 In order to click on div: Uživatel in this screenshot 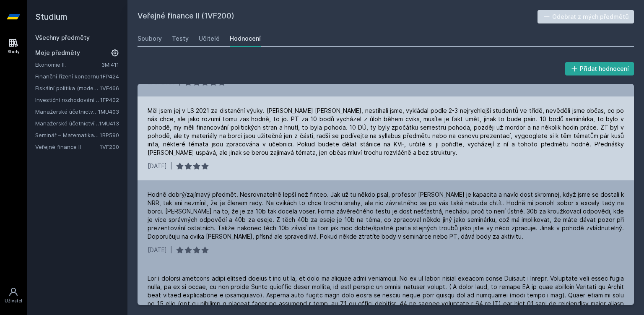, I will do `click(14, 301)`.